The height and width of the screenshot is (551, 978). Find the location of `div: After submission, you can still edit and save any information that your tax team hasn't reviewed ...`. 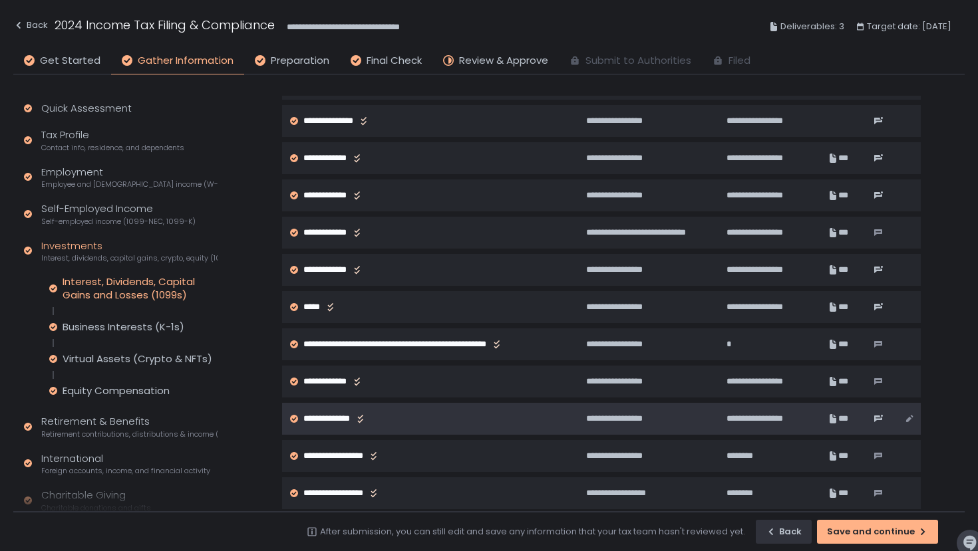

div: After submission, you can still edit and save any information that your tax team hasn't reviewed ... is located at coordinates (532, 532).